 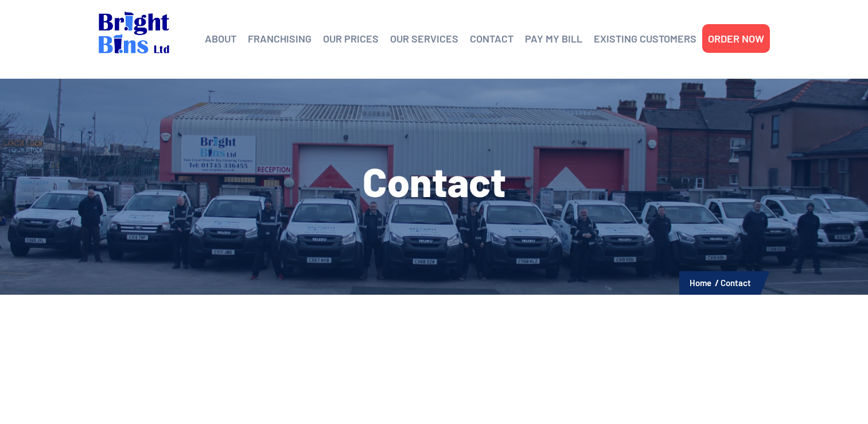 I want to click on a: ABOUT, so click(x=220, y=38).